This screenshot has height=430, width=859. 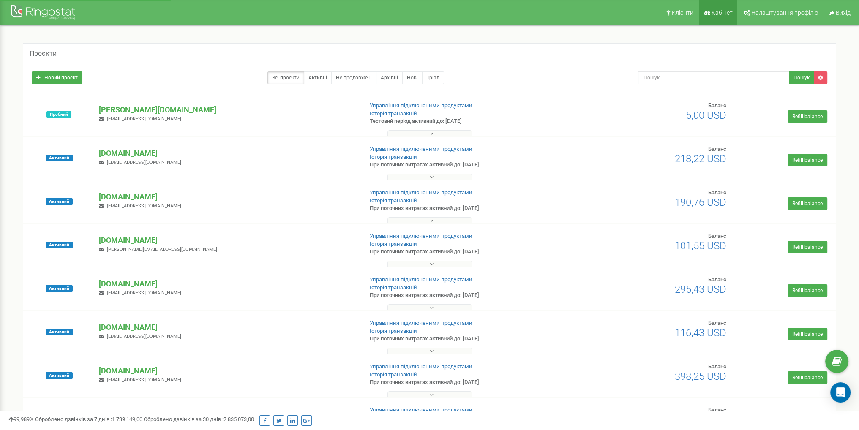 What do you see at coordinates (412, 78) in the screenshot?
I see `a: Нові` at bounding box center [412, 78].